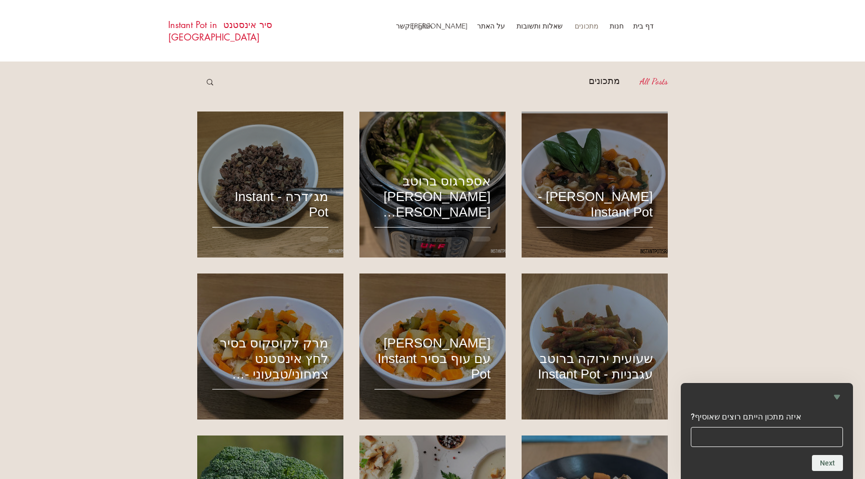 The height and width of the screenshot is (479, 865). What do you see at coordinates (767, 417) in the screenshot?
I see `h2: ?איזה מתכון הייתם רוצים שאוסיף` at bounding box center [767, 417].